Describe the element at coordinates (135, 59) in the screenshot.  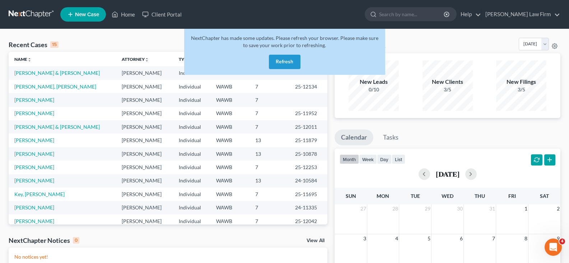
I see `a: Attorneyunfold_more` at that location.